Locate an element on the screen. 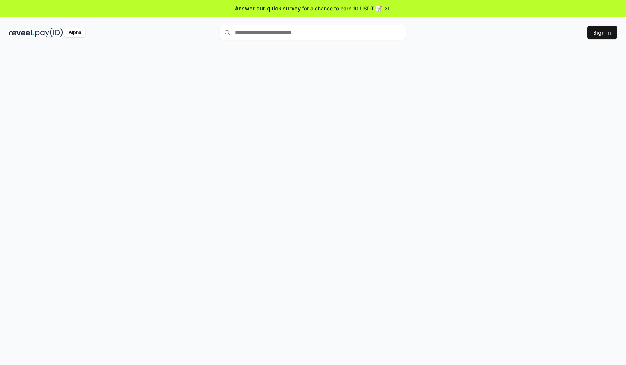  button: Sign In is located at coordinates (602, 32).